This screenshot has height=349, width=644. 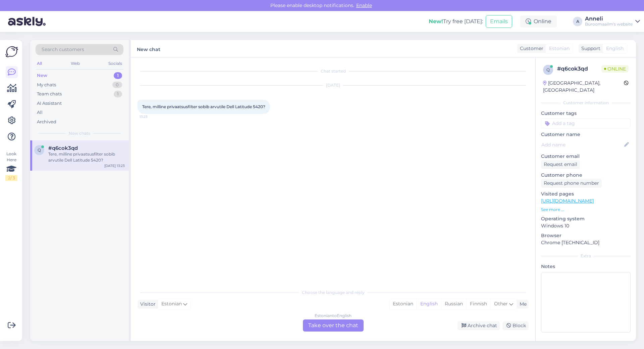 I want to click on div: New, so click(x=42, y=76).